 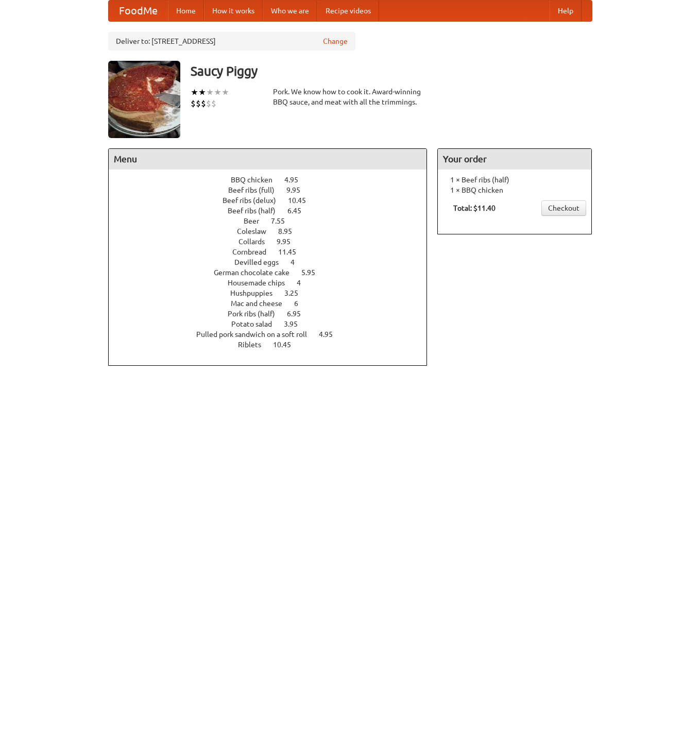 What do you see at coordinates (256, 221) in the screenshot?
I see `span: Beer` at bounding box center [256, 221].